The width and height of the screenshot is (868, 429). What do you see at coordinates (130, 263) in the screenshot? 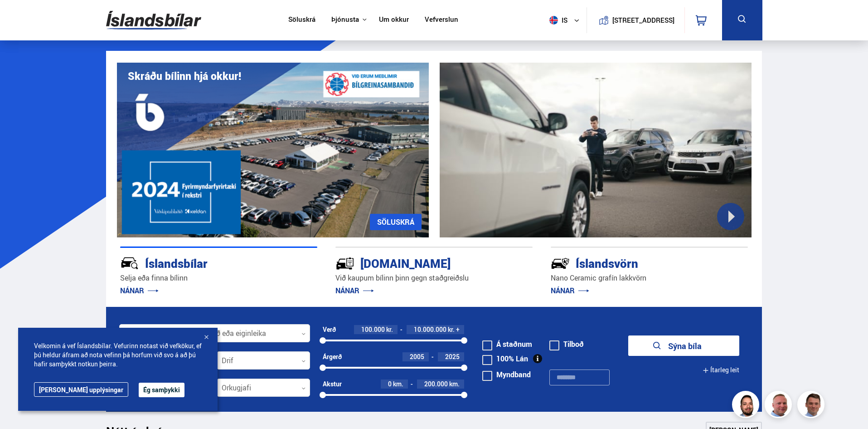
I see `img: JRvxyua_JYH6wB4c.svg` at bounding box center [130, 263].